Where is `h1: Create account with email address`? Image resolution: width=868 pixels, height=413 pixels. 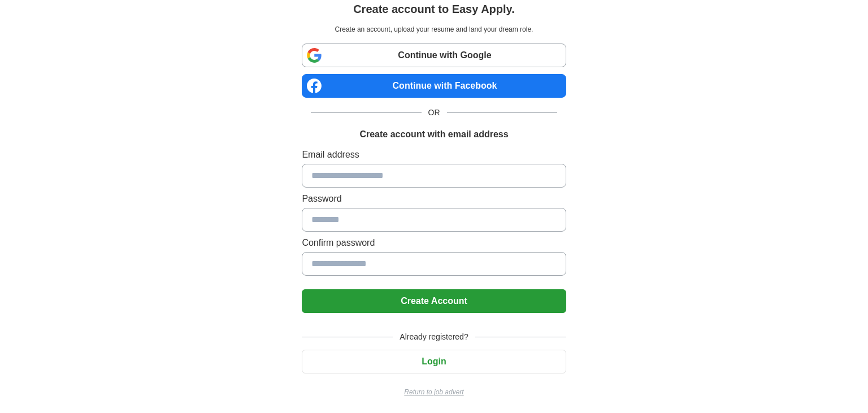 h1: Create account with email address is located at coordinates (433, 134).